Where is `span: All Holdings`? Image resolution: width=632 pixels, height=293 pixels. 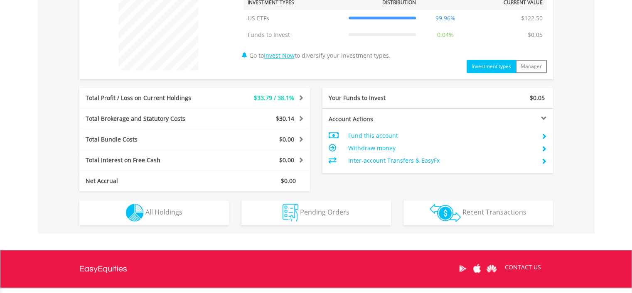 span: All Holdings is located at coordinates (164, 212).